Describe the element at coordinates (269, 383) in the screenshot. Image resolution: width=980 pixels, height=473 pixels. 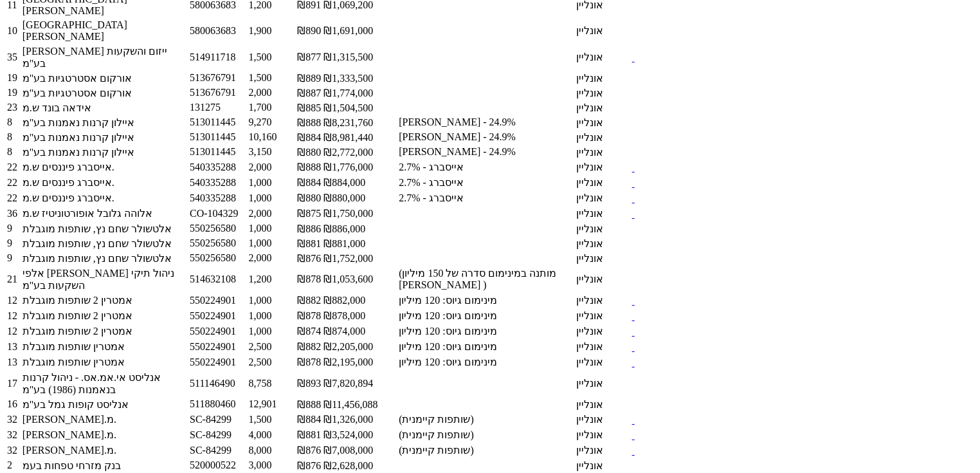
I see `td: 8,758` at that location.